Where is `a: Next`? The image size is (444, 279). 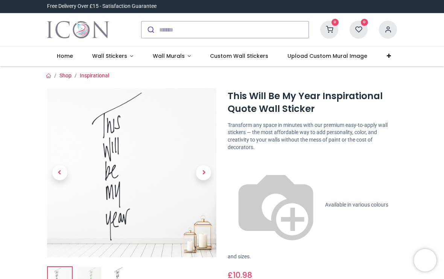 a: Next is located at coordinates (204, 173).